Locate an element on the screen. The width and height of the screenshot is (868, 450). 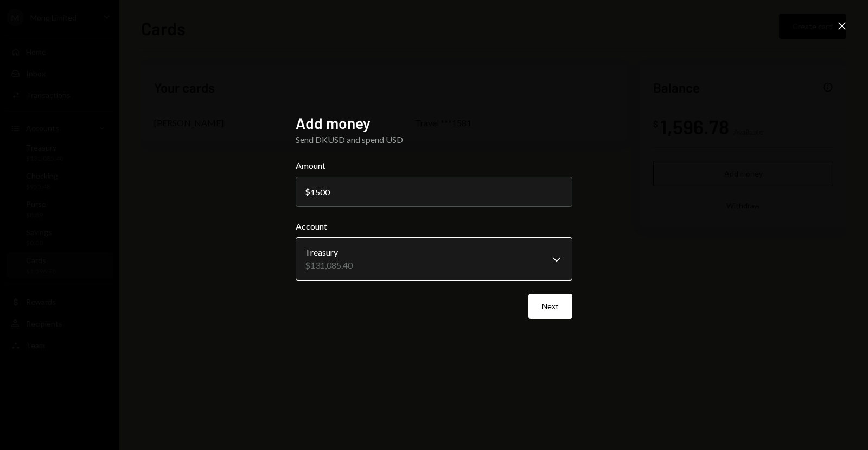
h2: Add money is located at coordinates (434, 123).